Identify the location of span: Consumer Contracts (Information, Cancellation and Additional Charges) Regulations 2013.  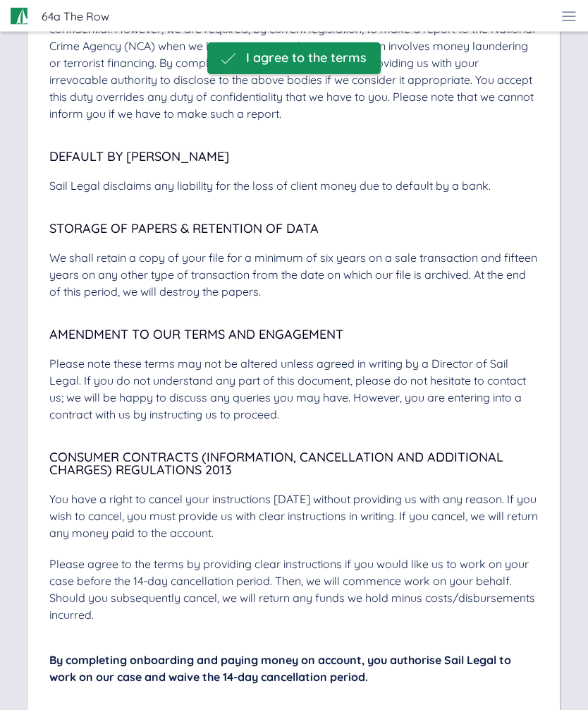
(276, 463).